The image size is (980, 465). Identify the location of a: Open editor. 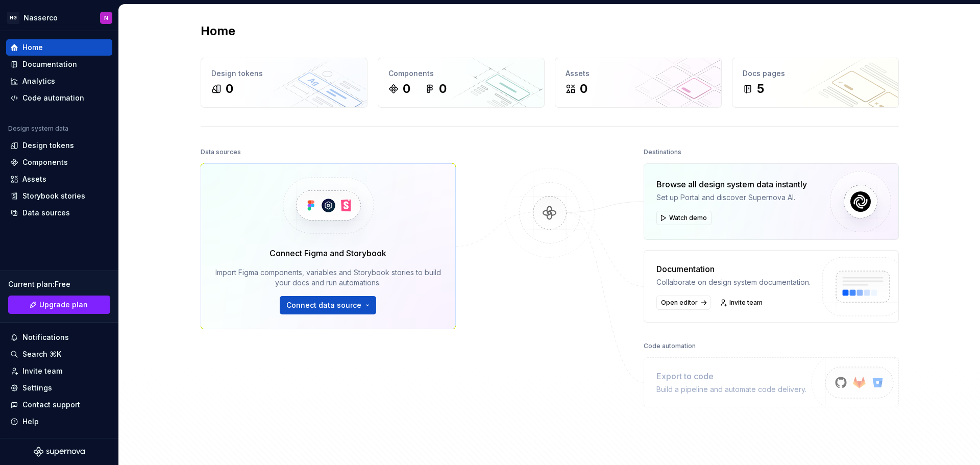
(684, 303).